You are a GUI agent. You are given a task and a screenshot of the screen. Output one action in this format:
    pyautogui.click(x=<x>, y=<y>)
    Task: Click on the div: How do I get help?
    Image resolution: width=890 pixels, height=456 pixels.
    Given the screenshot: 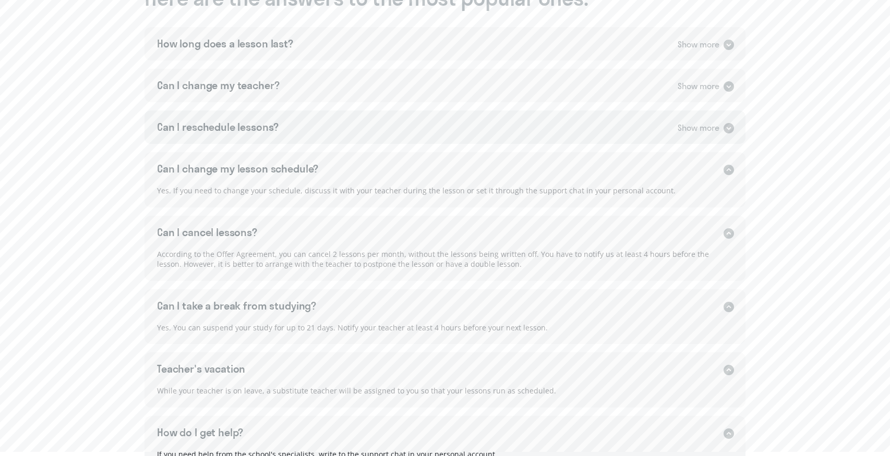 What is the action you would take?
    pyautogui.click(x=200, y=433)
    